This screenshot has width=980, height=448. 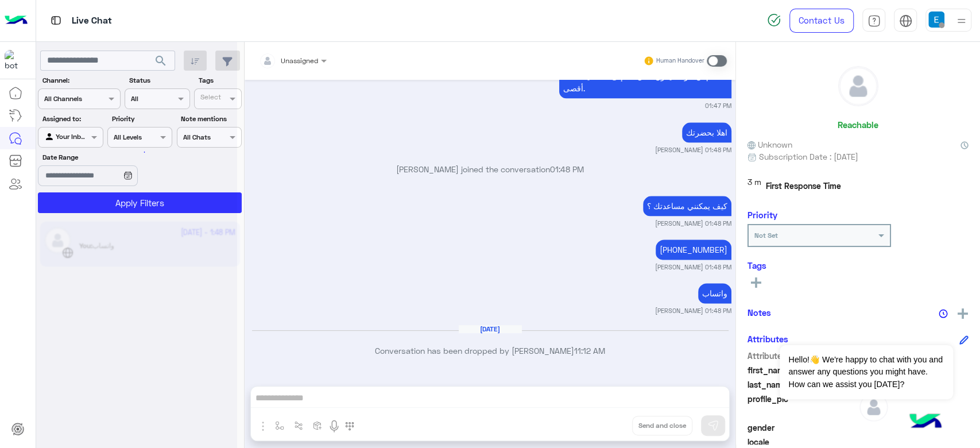 What do you see at coordinates (802, 427) in the screenshot?
I see `span: gender` at bounding box center [802, 427].